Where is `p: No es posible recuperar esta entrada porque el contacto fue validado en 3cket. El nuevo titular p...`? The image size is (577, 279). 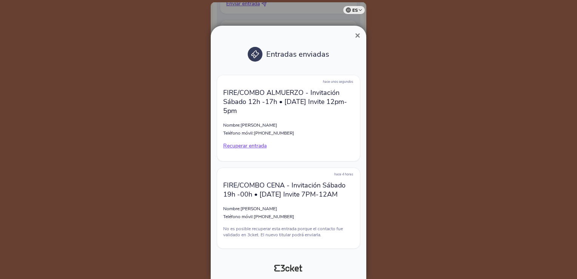
p: No es posible recuperar esta entrada porque el contacto fue validado en 3cket. El nuevo titular p... is located at coordinates (288, 231).